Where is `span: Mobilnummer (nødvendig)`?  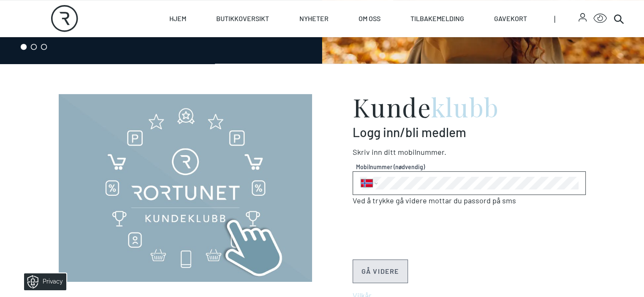 span: Mobilnummer (nødvendig) is located at coordinates (469, 167).